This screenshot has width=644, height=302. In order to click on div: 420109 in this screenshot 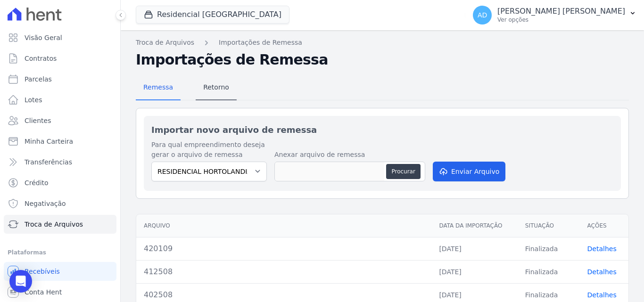, I will do `click(284, 249)`.